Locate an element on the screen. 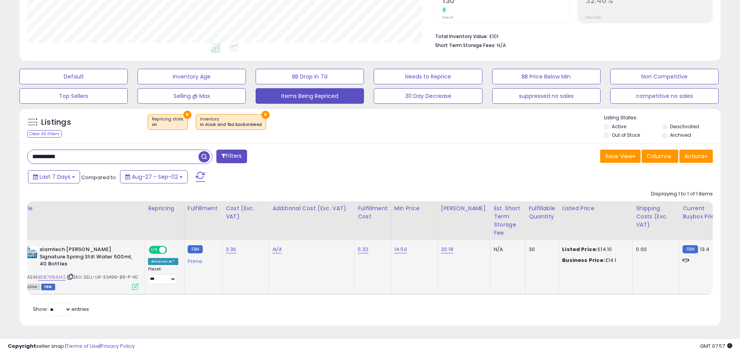 The image size is (740, 354). span: 2025-09-10 07:57 GMT is located at coordinates (716, 346).